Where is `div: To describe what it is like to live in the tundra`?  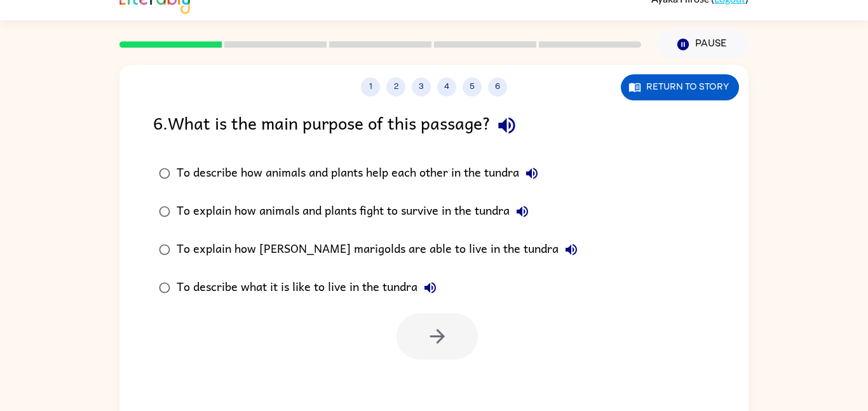
div: To describe what it is like to live in the tundra is located at coordinates (310, 287).